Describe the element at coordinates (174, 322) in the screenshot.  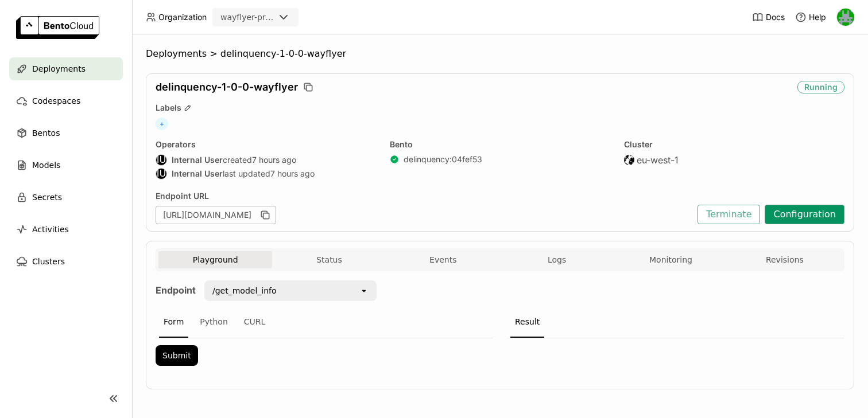
I see `div: Form` at that location.